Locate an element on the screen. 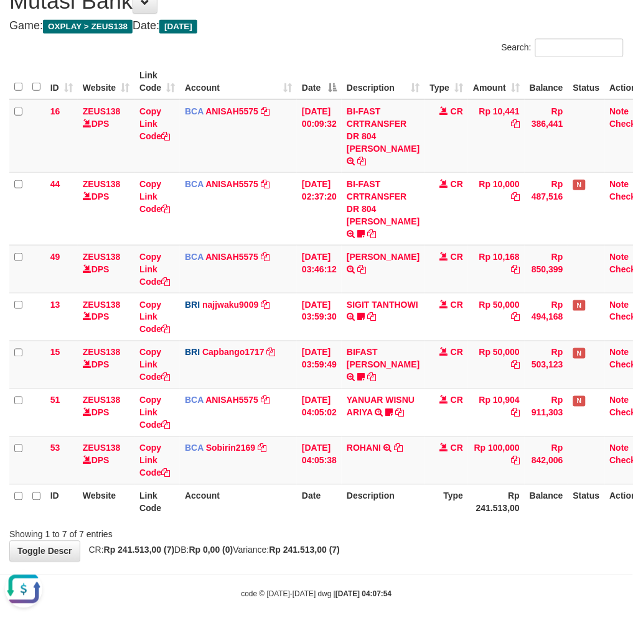  th: Date is located at coordinates (319, 502).